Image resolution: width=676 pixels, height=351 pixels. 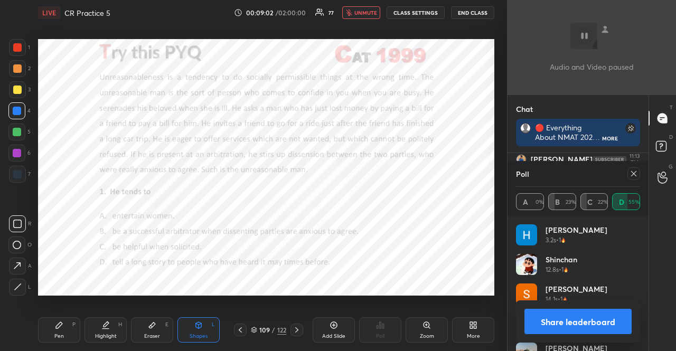 I want to click on div: 7, so click(x=20, y=174).